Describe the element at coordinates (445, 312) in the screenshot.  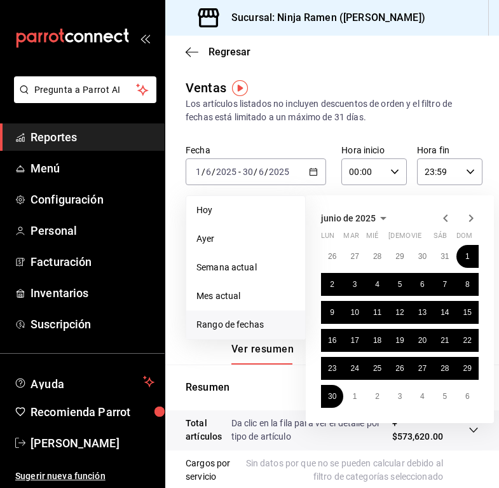
I see `button: 14 de junio de 2025` at that location.